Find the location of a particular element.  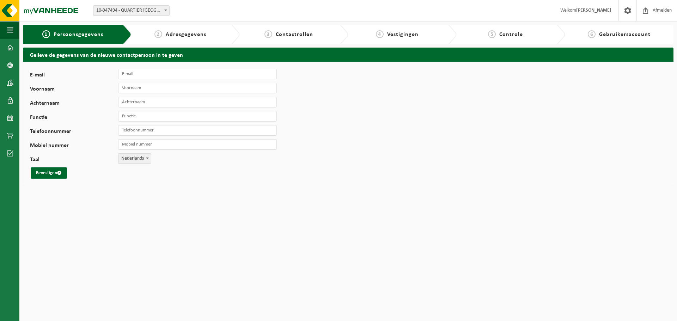

input: Voornaam is located at coordinates (197, 88).